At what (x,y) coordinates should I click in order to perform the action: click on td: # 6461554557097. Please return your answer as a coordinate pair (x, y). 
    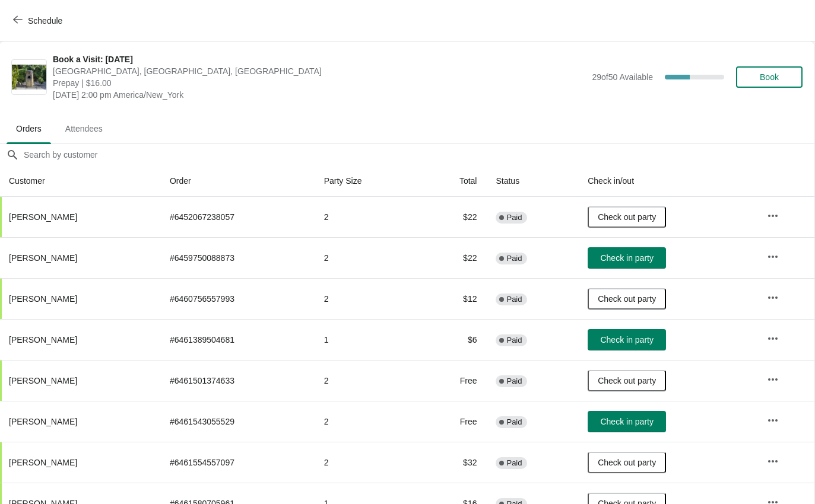
    Looking at the image, I should click on (238, 462).